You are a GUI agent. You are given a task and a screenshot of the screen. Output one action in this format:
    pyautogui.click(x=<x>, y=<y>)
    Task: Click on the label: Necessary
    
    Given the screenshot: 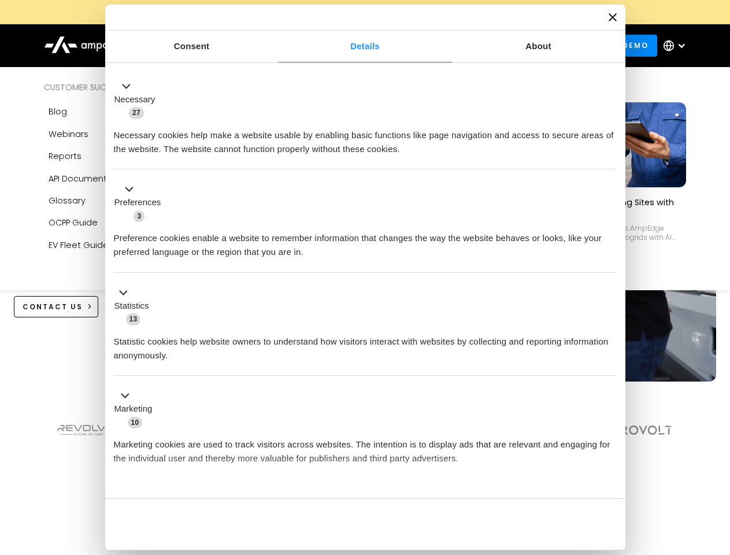 What is the action you would take?
    pyautogui.click(x=135, y=99)
    